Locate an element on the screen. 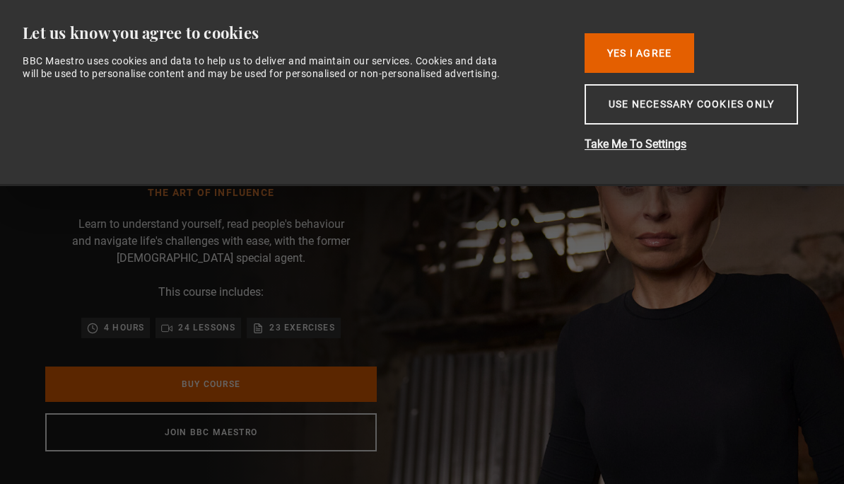  a: Buy Course is located at coordinates (211, 384).